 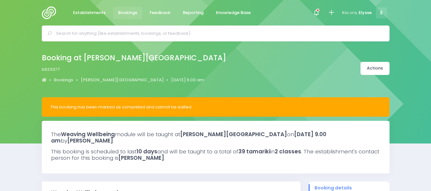 What do you see at coordinates (147, 152) in the screenshot?
I see `strong: 10 days` at bounding box center [147, 152].